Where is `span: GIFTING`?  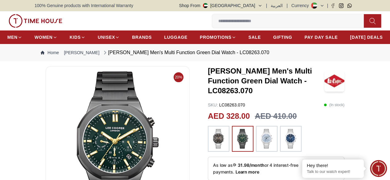
span: GIFTING is located at coordinates (283, 37).